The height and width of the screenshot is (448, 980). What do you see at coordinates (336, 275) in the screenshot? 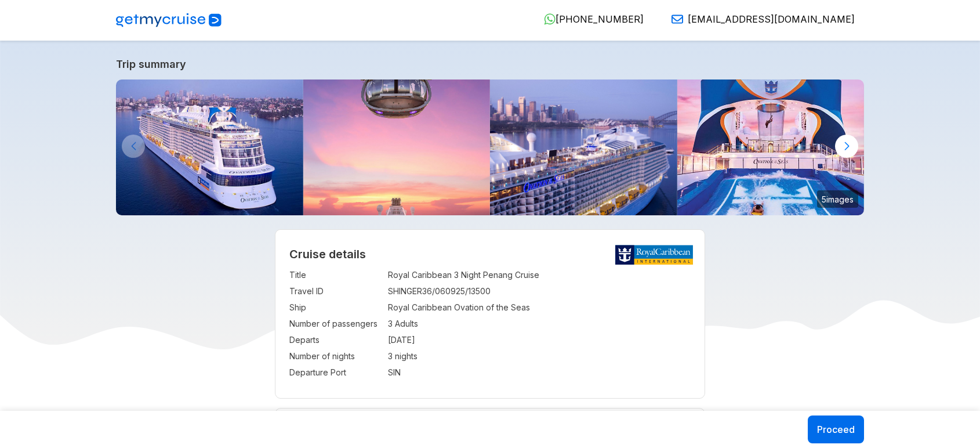
I see `td: Title` at bounding box center [336, 275].